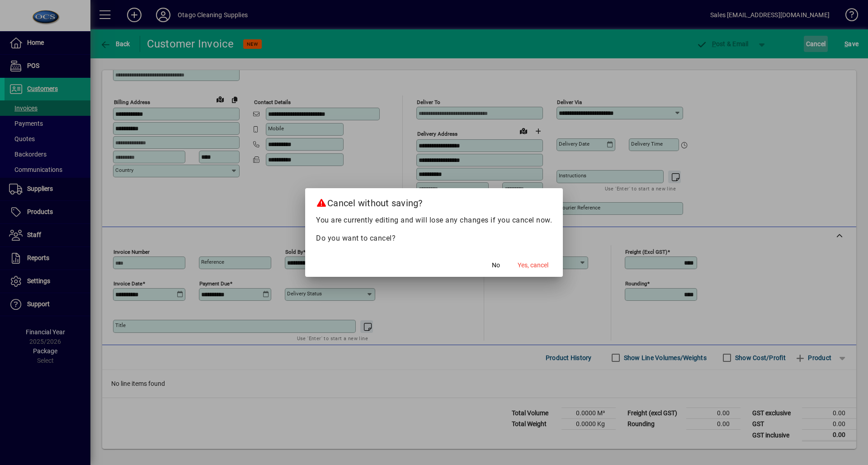 This screenshot has width=868, height=465. I want to click on h2: Cancel without saving?, so click(434, 201).